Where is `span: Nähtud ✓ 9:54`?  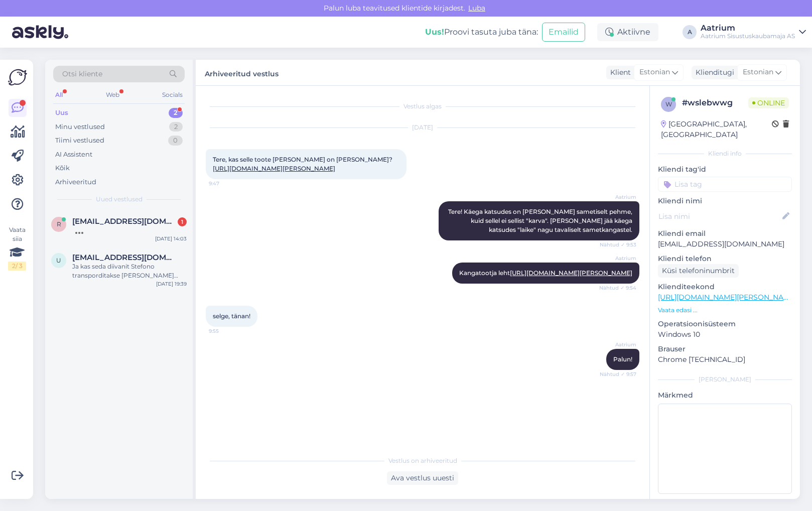
span: Nähtud ✓ 9:54 is located at coordinates (617, 288).